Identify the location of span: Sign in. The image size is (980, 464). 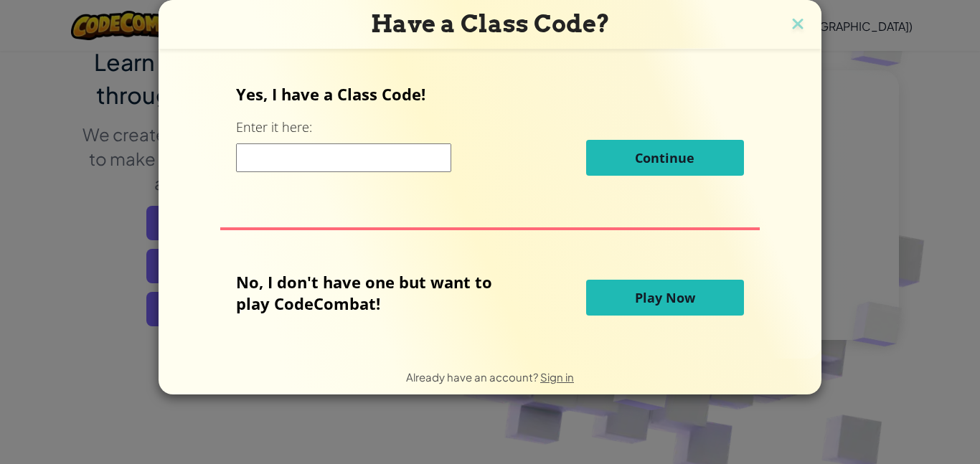
(557, 377).